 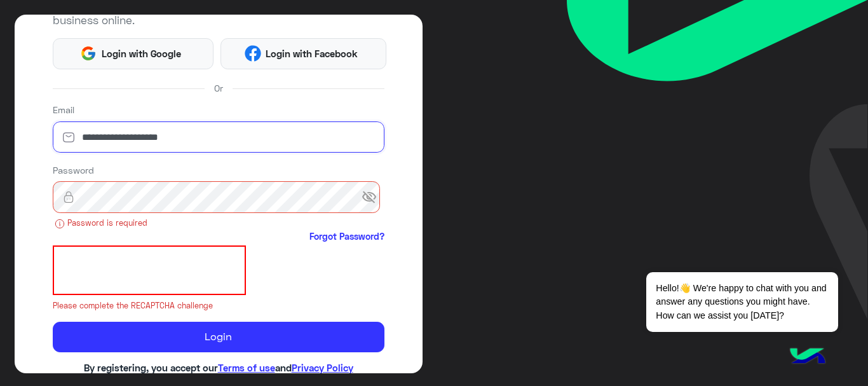 I want to click on img: lock, so click(x=68, y=197).